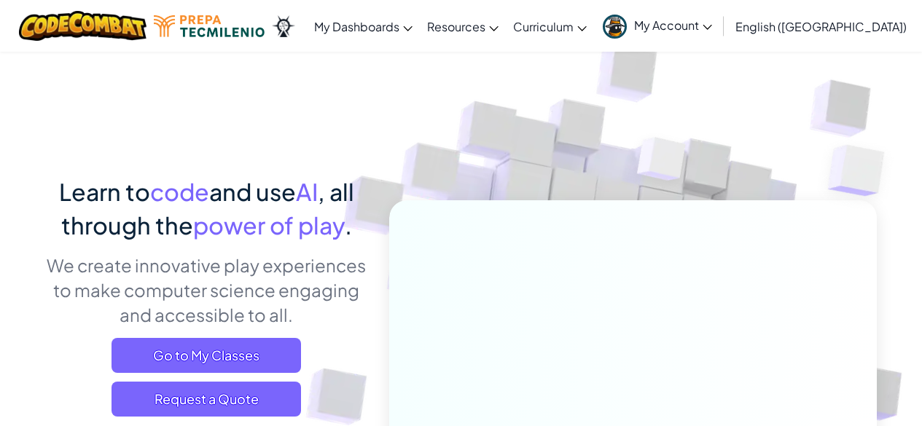  Describe the element at coordinates (206, 399) in the screenshot. I see `a: Request a Quote` at that location.